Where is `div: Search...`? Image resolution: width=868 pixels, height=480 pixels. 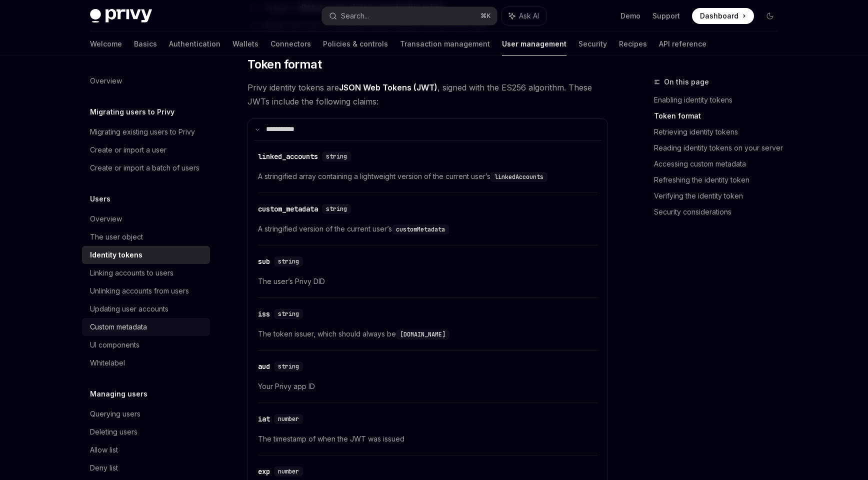 div: Search... is located at coordinates (355, 16).